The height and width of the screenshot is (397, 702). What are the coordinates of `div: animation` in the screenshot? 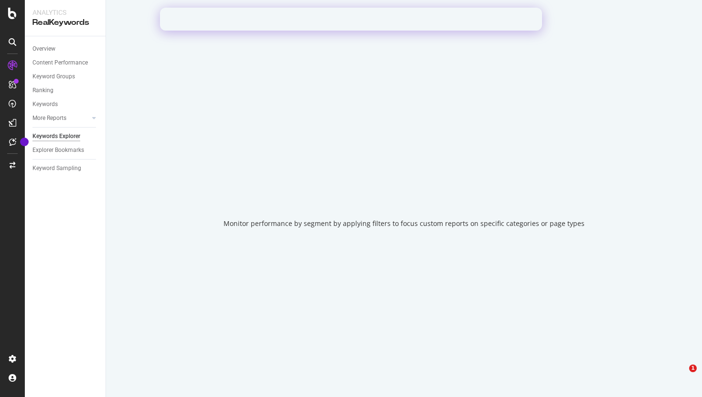 It's located at (404, 186).